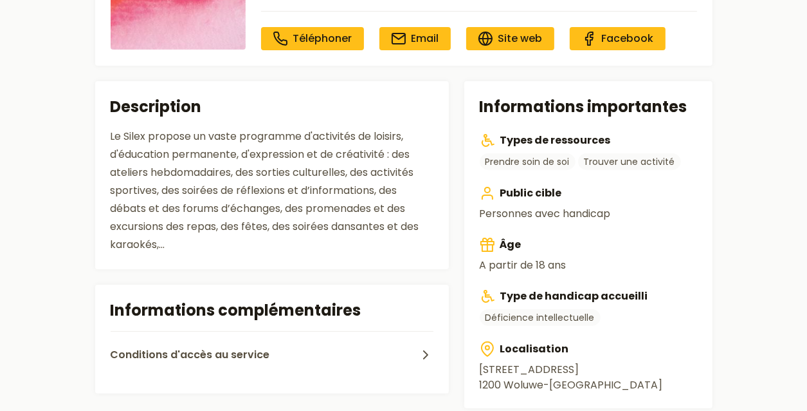 Image resolution: width=807 pixels, height=411 pixels. What do you see at coordinates (272, 310) in the screenshot?
I see `h2: Informations complémentaires` at bounding box center [272, 310].